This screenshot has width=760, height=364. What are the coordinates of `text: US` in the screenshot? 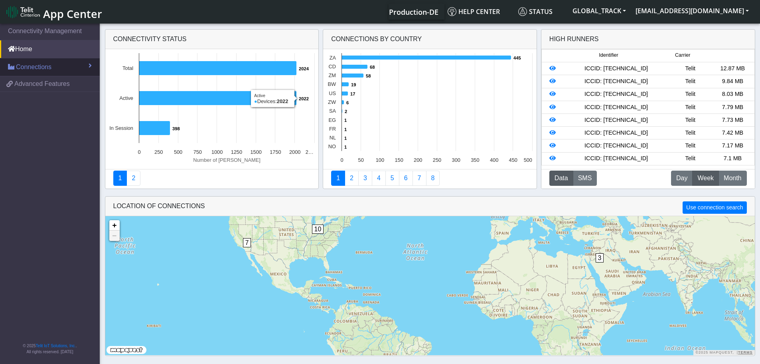 It's located at (333, 93).